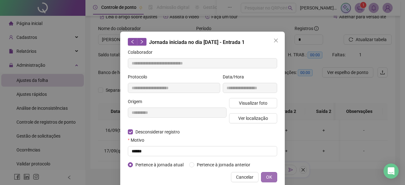 Image resolution: width=405 pixels, height=185 pixels. I want to click on span: Pertence à jornada atual, so click(159, 165).